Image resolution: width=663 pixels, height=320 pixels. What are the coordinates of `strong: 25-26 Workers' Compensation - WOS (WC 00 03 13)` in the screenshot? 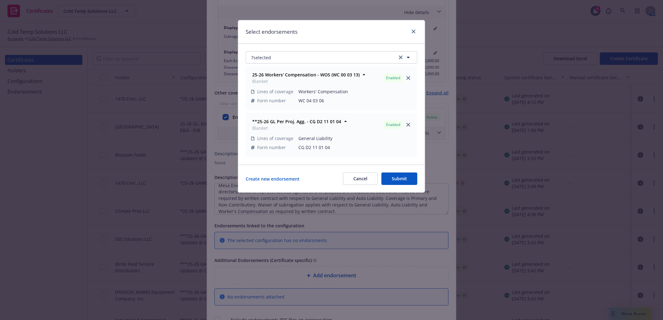 It's located at (306, 75).